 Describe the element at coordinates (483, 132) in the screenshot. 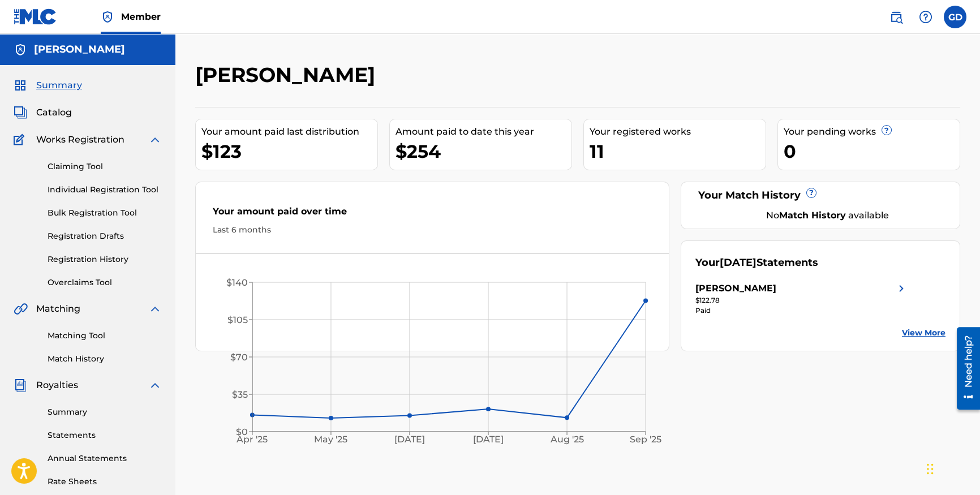

I see `div: Amount paid to date this year` at that location.